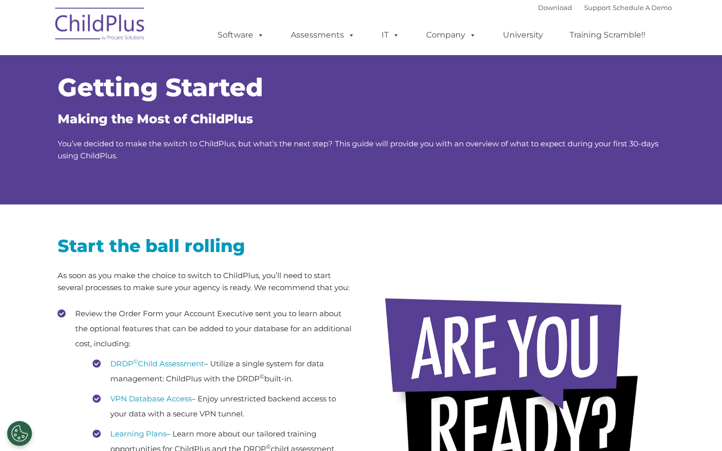 The image size is (722, 451). What do you see at coordinates (523, 35) in the screenshot?
I see `a: University` at bounding box center [523, 35].